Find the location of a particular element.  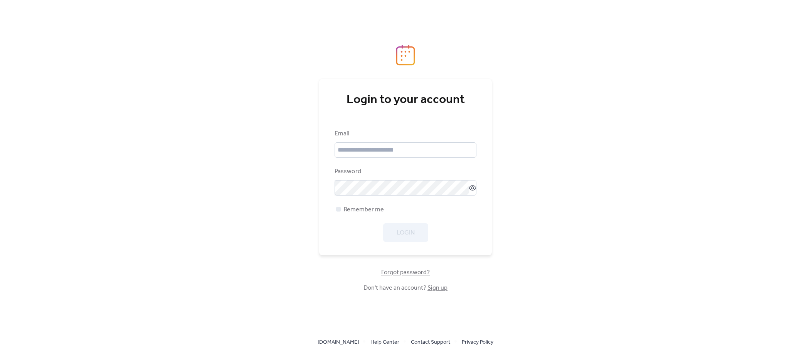

span: Contact Support is located at coordinates (430, 342).